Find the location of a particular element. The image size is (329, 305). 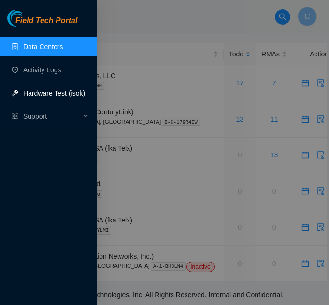

span: Support is located at coordinates (52, 116).